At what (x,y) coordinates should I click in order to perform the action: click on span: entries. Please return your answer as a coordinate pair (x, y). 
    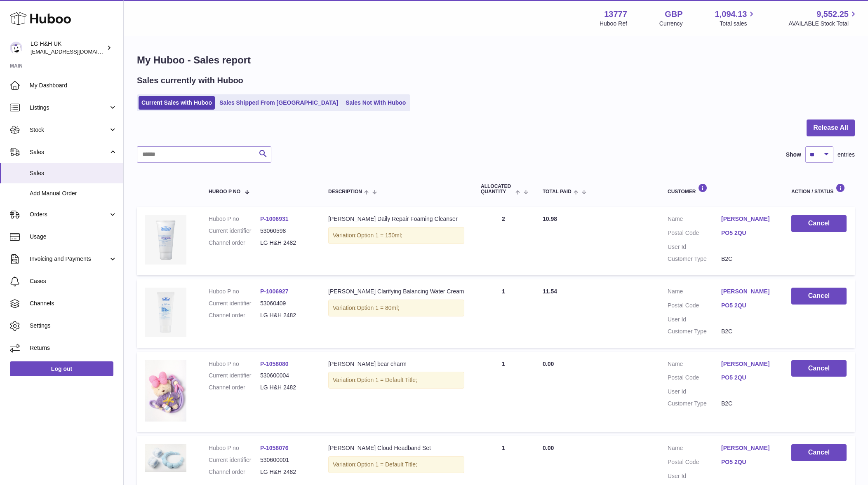
    Looking at the image, I should click on (846, 154).